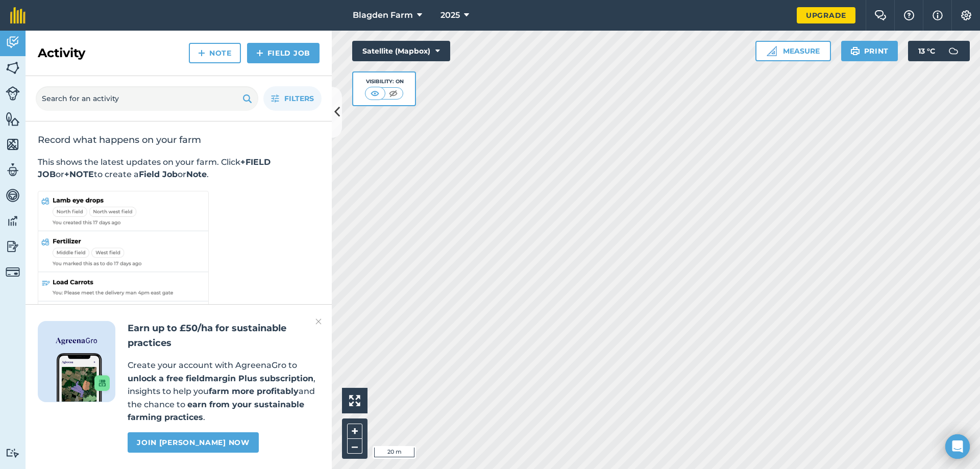  Describe the element at coordinates (215, 53) in the screenshot. I see `a: Note` at that location.